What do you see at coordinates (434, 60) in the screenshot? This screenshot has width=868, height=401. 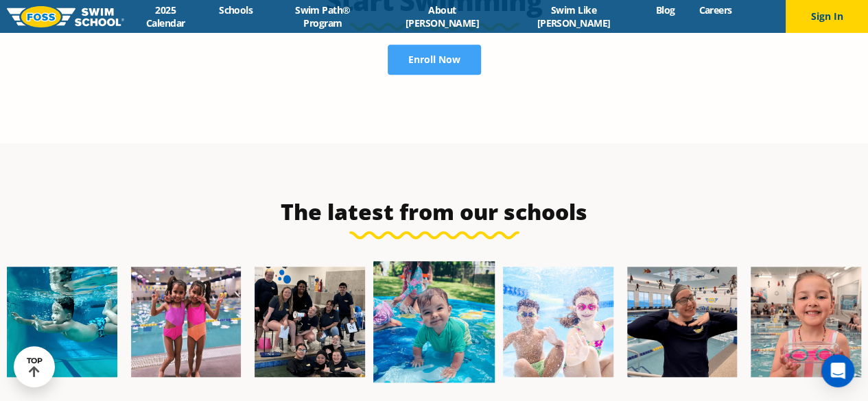 I see `span: Enroll Now` at bounding box center [434, 60].